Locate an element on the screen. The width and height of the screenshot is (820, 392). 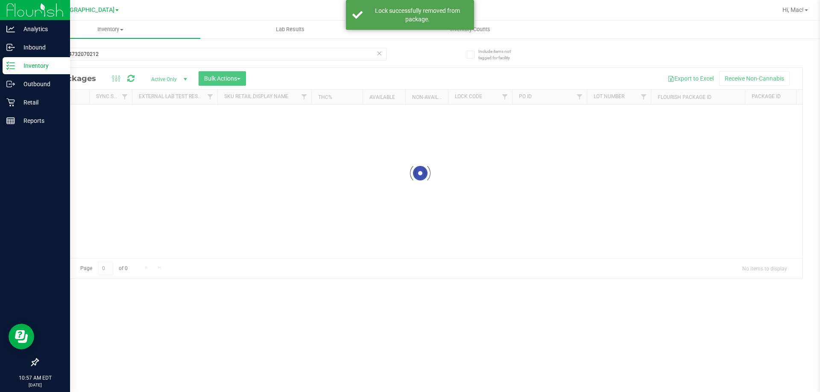
p: Inbound is located at coordinates (41, 47).